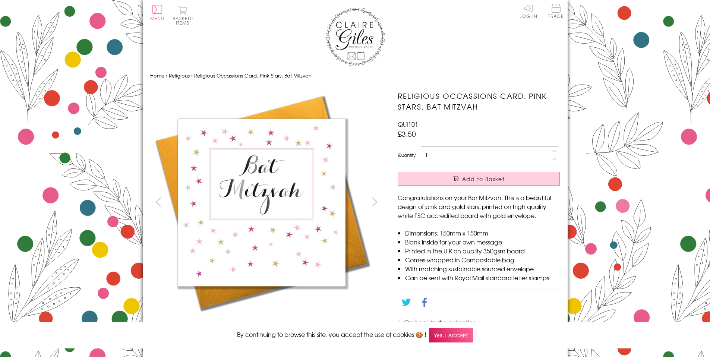  Describe the element at coordinates (157, 13) in the screenshot. I see `button: Menu` at that location.